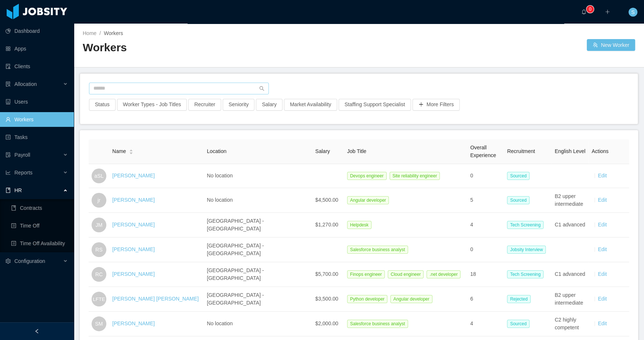 The height and width of the screenshot is (340, 644). Describe the element at coordinates (599, 151) in the screenshot. I see `span: Actions` at that location.